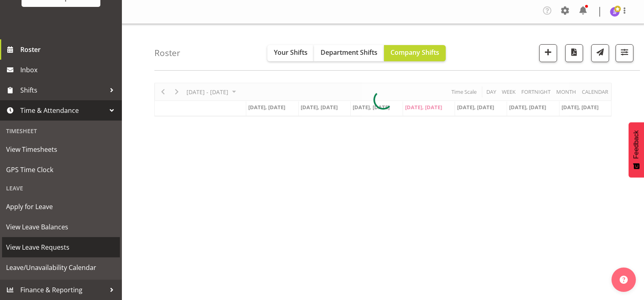  What do you see at coordinates (69, 49) in the screenshot?
I see `span: Roster` at bounding box center [69, 49].